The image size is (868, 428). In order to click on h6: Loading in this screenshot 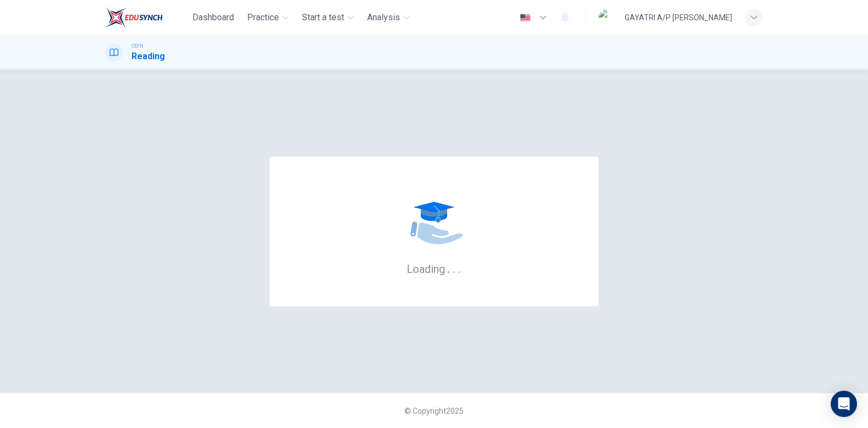, I will do `click(434, 269)`.